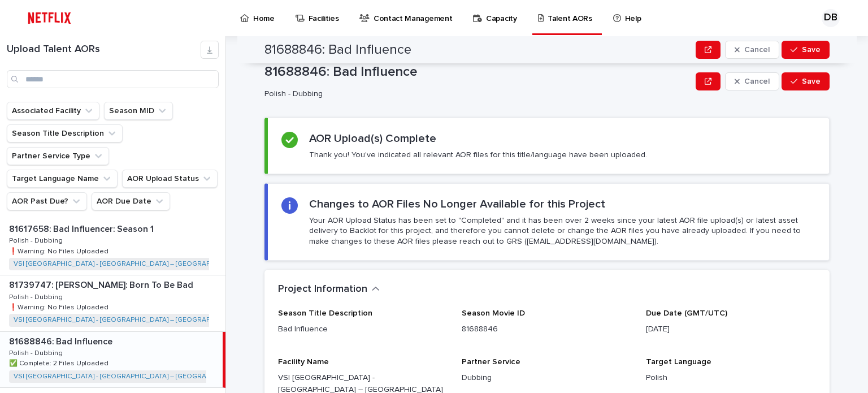  What do you see at coordinates (303, 362) in the screenshot?
I see `span: Facility Name` at bounding box center [303, 362].